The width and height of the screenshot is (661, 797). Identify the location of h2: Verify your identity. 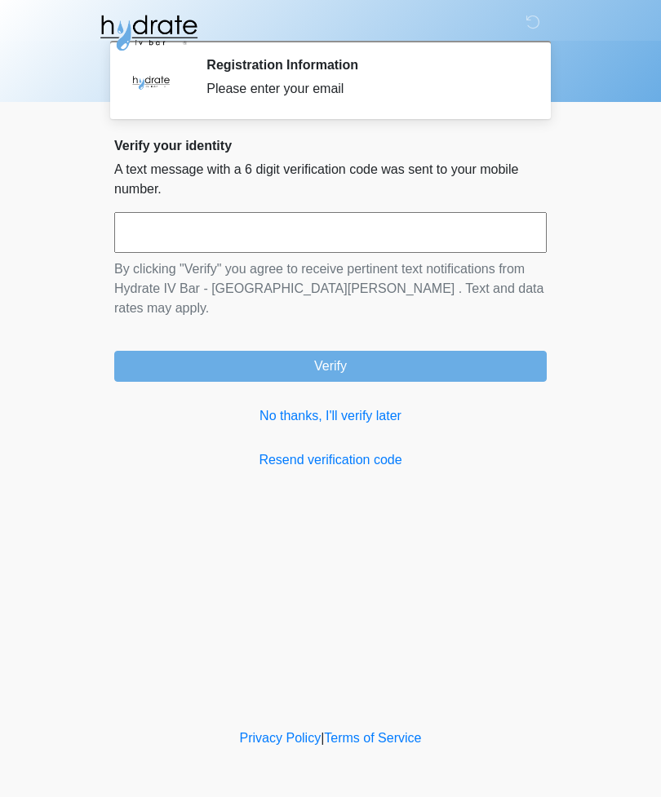
(330, 145).